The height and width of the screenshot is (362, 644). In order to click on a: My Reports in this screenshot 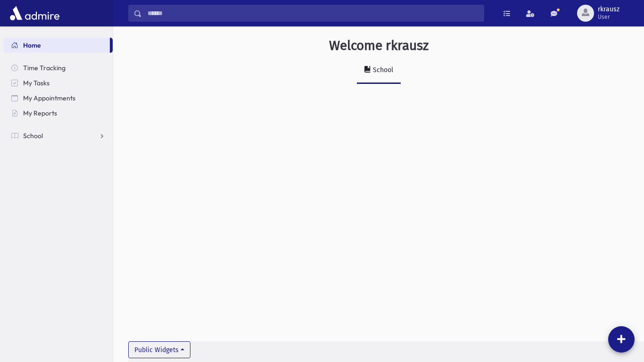, I will do `click(58, 114)`.